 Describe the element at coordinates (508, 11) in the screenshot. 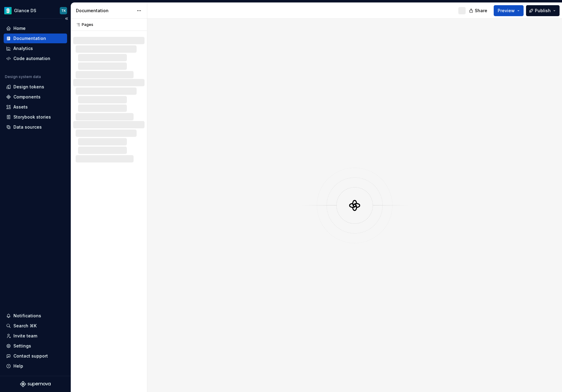

I see `button: Preview` at that location.